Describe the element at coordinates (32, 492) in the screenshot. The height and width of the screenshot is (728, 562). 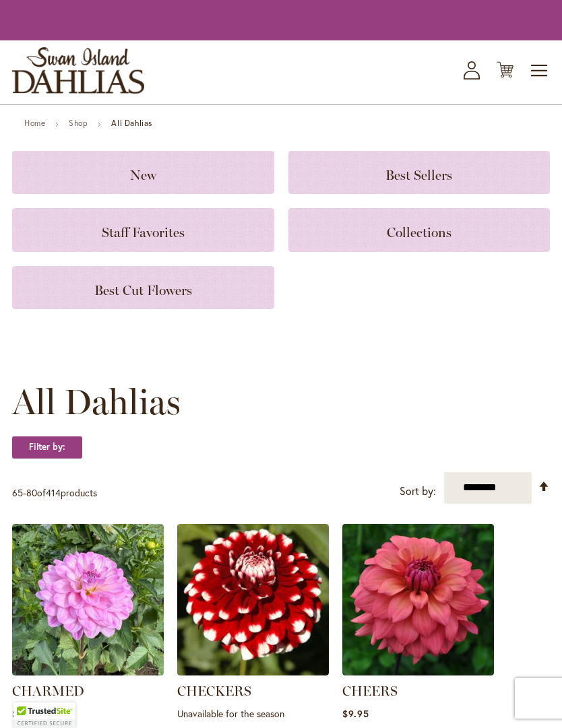
I see `span: 80` at that location.